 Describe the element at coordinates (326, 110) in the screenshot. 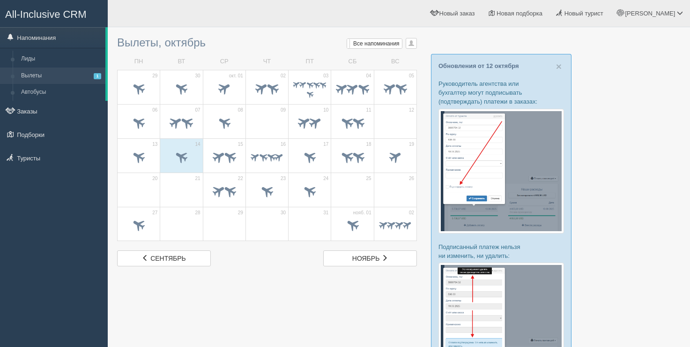

I see `span: 10` at that location.